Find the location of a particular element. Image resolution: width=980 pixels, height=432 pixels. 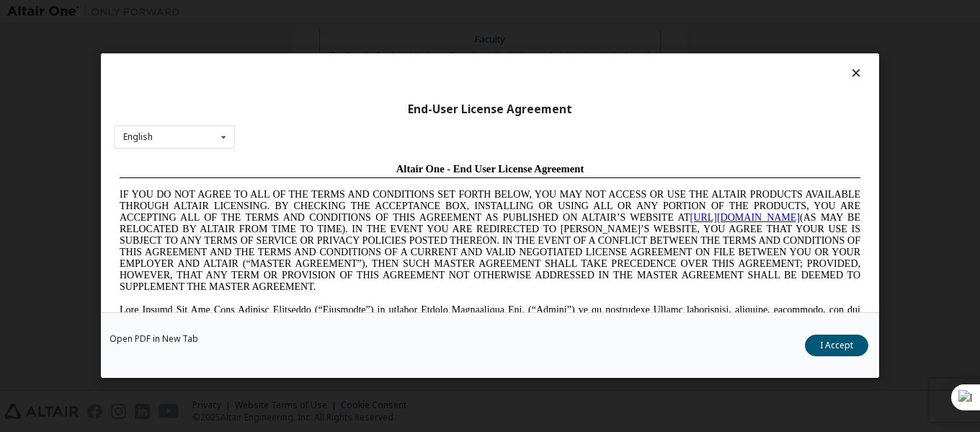

span: Lore Ipsumd Sit Ame Cons Adipisc Elitseddo (“Eiusmodte”) in utlabor Etdolo Magnaaliqua Eni. (“Adm... is located at coordinates (376, 198).